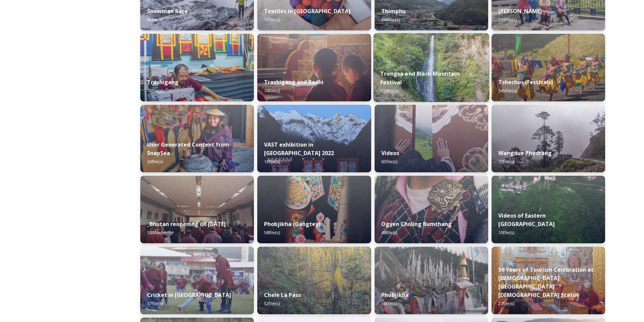 The width and height of the screenshot is (644, 322). I want to click on span: 100 file(s), so click(156, 232).